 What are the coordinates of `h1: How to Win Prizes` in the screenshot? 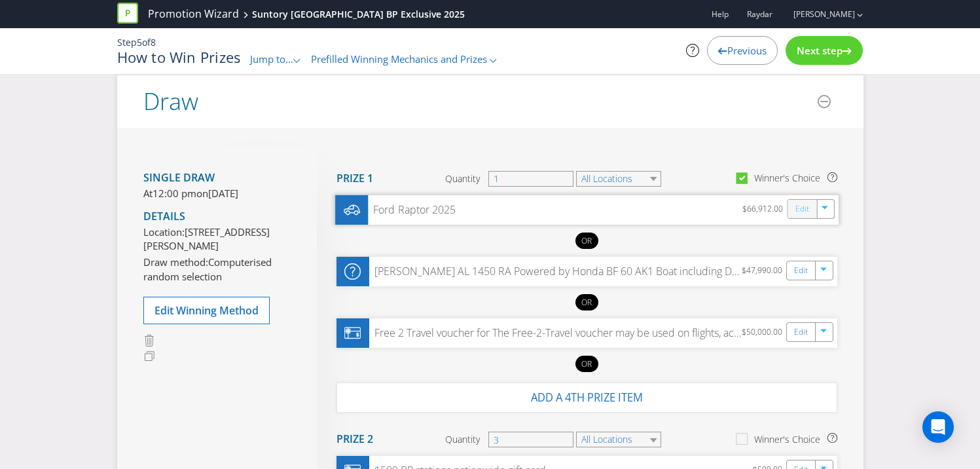 It's located at (179, 57).